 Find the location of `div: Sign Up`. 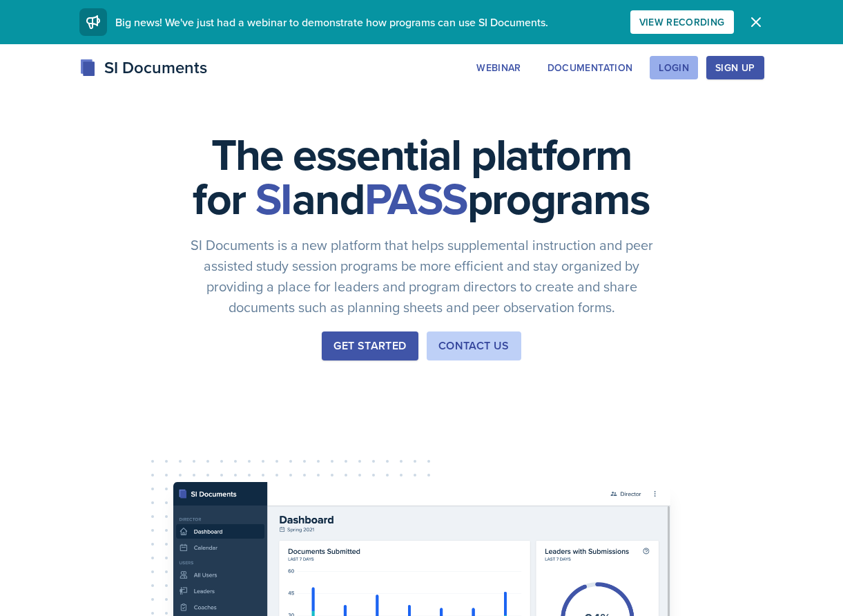

div: Sign Up is located at coordinates (735, 68).